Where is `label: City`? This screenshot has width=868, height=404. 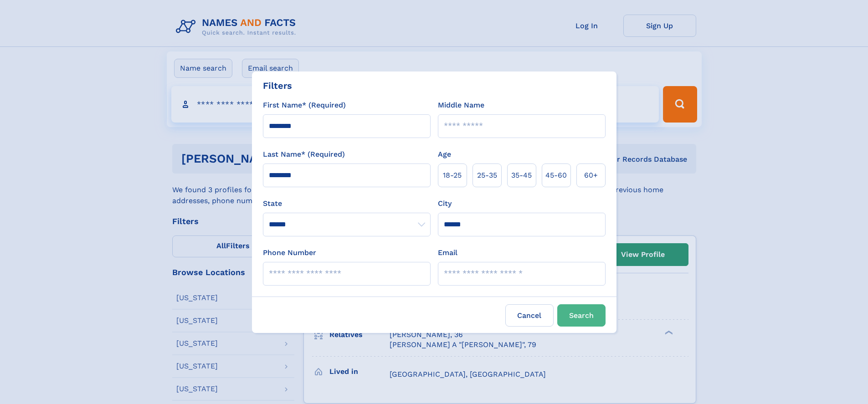
label: City is located at coordinates (445, 204).